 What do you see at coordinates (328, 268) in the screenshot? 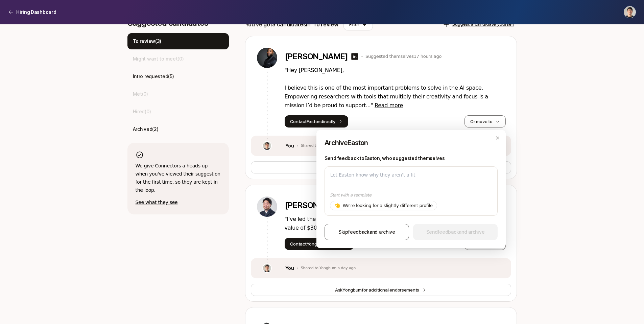
I see `p: Shared to Yongbum a day ago` at bounding box center [328, 268].